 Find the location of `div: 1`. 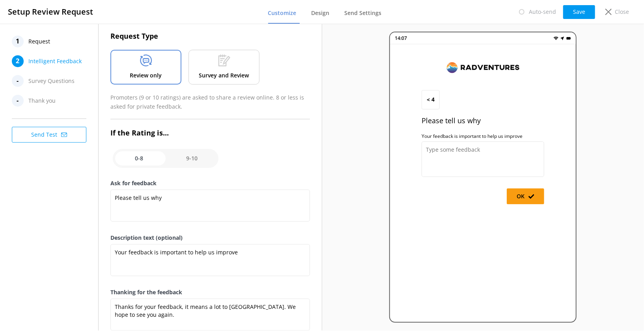

div: 1 is located at coordinates (18, 42).